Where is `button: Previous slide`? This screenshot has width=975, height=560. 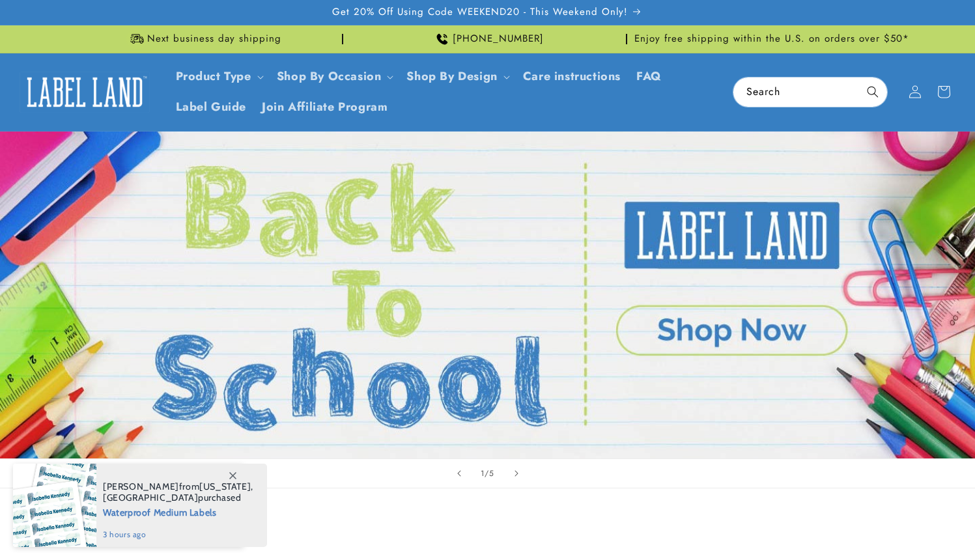
button: Previous slide is located at coordinates (459, 473).